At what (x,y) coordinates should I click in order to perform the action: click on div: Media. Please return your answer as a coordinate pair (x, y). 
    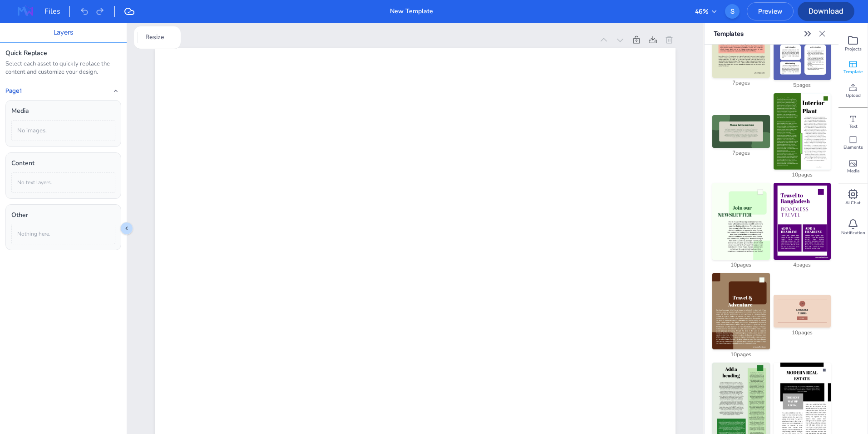
    Looking at the image, I should click on (64, 111).